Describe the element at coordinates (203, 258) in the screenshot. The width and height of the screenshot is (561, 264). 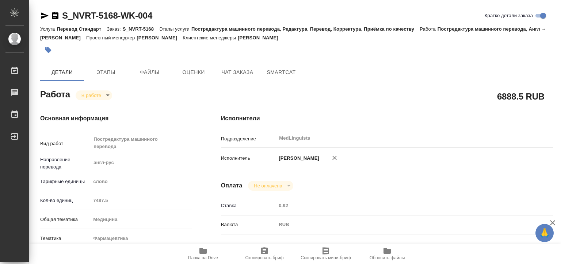
I see `span: Папка на Drive` at that location.